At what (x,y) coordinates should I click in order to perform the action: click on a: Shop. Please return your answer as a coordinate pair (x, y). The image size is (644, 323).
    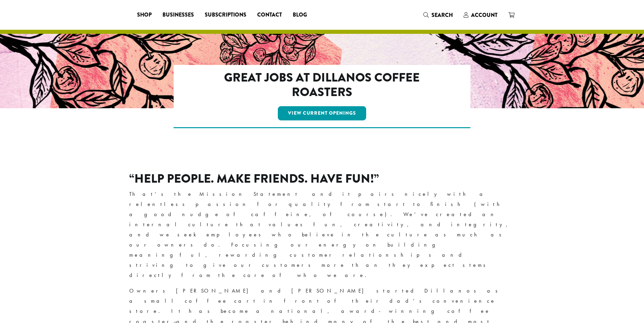
    Looking at the image, I should click on (144, 15).